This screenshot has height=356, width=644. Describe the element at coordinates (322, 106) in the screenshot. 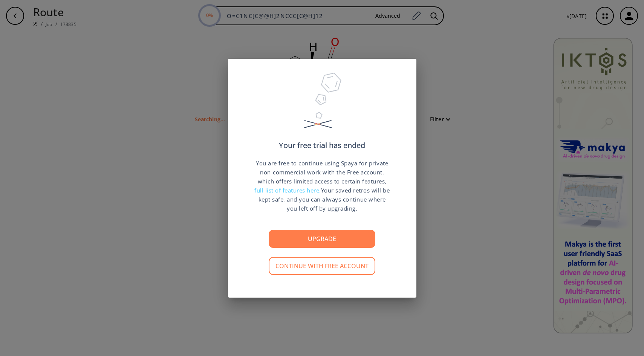

I see `img: Trial Ended` at that location.